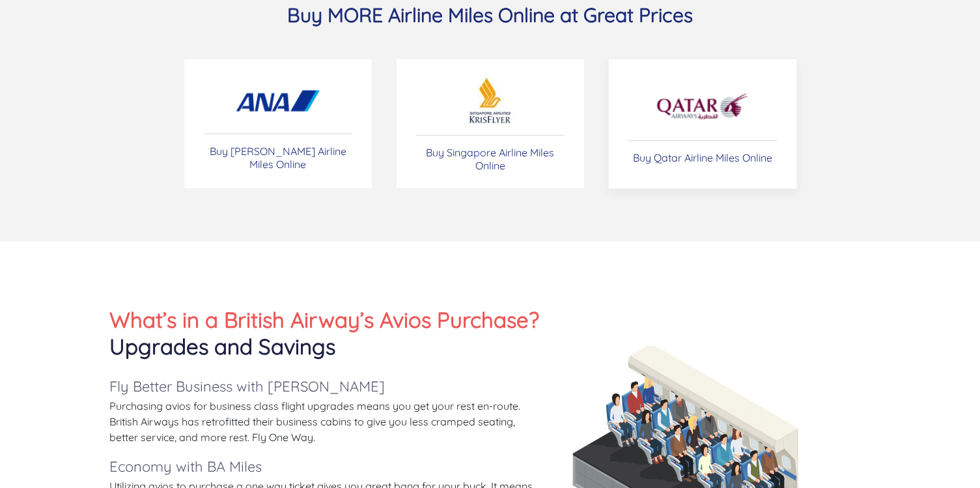 Image resolution: width=980 pixels, height=488 pixels. Describe the element at coordinates (703, 124) in the screenshot. I see `a: Buy Qatar Airline Miles Online` at that location.